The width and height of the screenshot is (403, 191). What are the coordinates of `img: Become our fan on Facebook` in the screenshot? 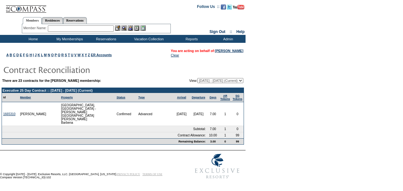 It's located at (223, 7).